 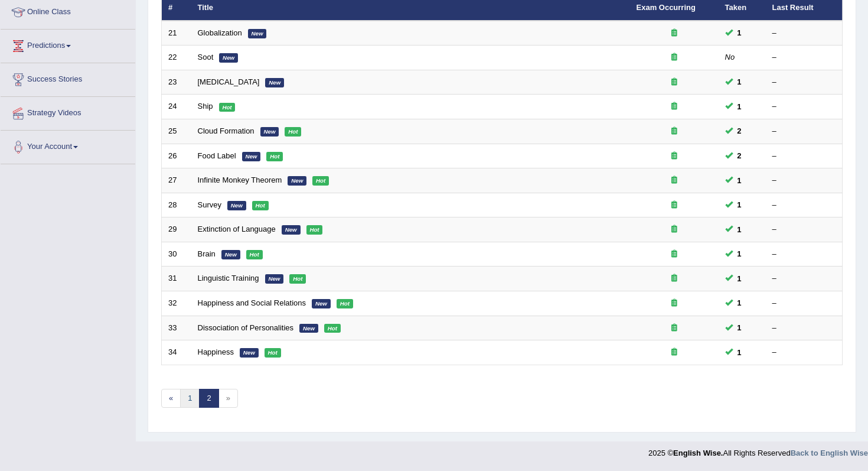 I want to click on a: Exam Occurring, so click(x=666, y=7).